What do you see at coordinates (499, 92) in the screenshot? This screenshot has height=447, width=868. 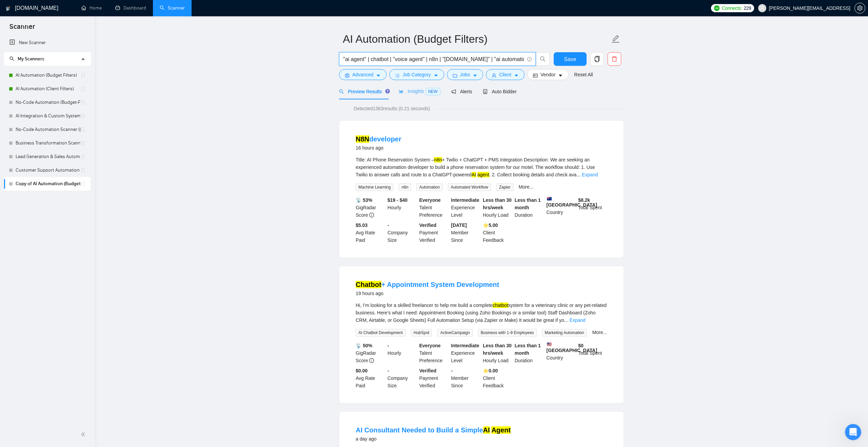 I see `span: Auto Bidder` at bounding box center [499, 92].